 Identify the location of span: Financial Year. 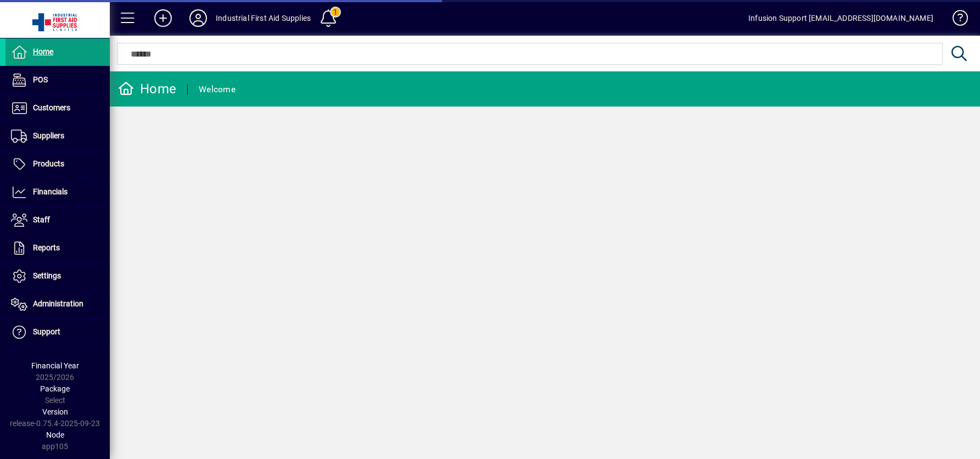
(55, 366).